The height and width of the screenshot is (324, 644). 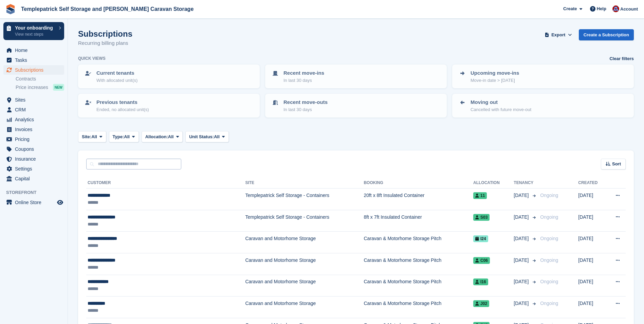 I want to click on th: Created, so click(x=592, y=183).